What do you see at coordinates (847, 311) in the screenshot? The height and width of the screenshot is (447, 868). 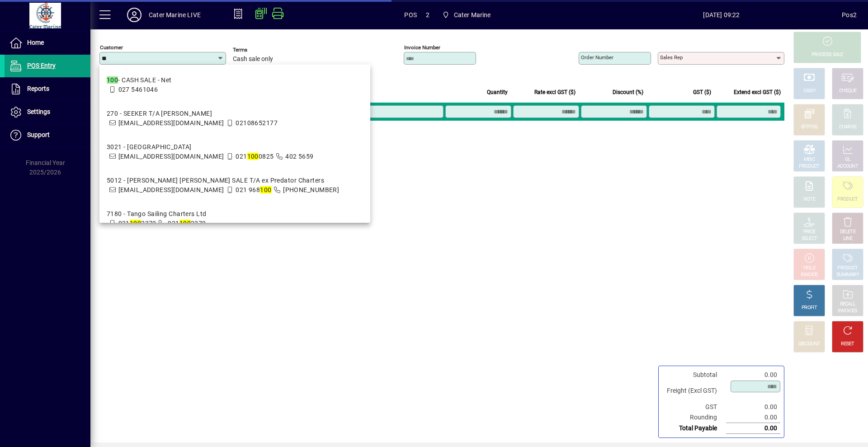 I see `div: INVOICES` at bounding box center [847, 311].